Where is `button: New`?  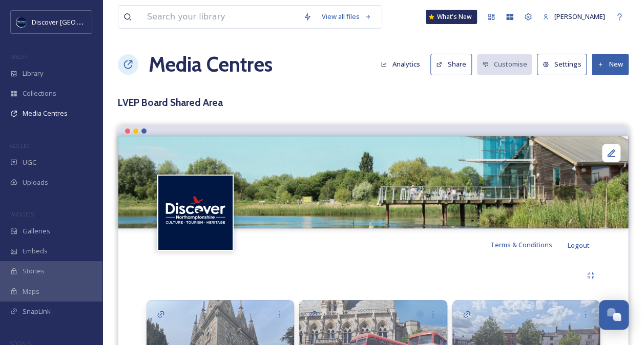 button: New is located at coordinates (610, 64).